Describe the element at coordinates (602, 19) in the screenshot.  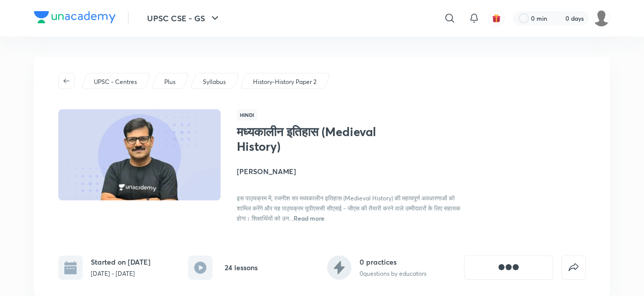
I see `img: Vikram Singh Rawat` at that location.